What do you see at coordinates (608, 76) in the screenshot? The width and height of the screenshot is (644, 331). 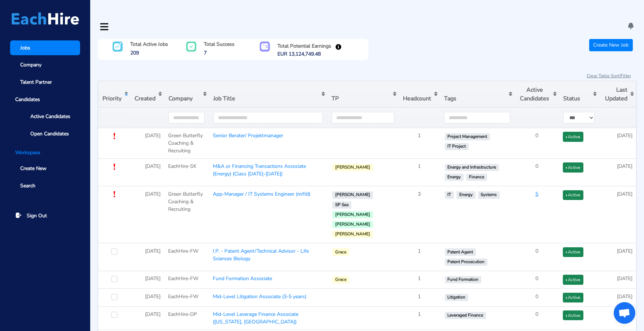 I see `u: Clear Table Sort/Filter` at bounding box center [608, 76].